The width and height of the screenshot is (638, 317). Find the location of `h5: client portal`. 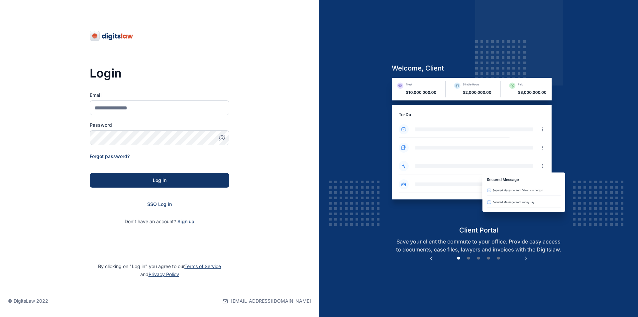

h5: client portal is located at coordinates (478, 230).